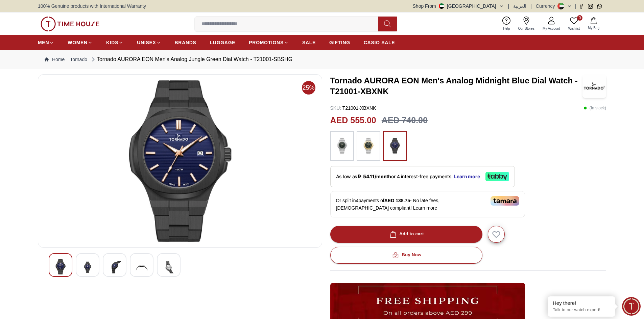 The width and height of the screenshot is (644, 319). What do you see at coordinates (580, 18) in the screenshot?
I see `span: 0` at bounding box center [580, 18].